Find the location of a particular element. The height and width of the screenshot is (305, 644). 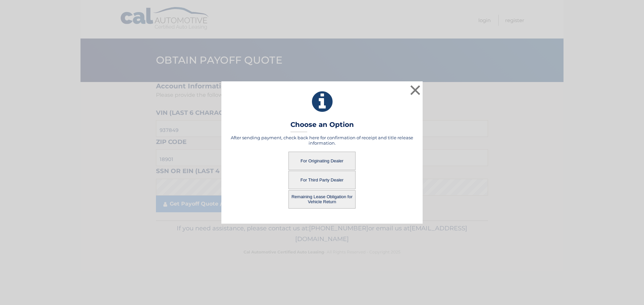

button: For Third Party Dealer is located at coordinates (322, 180).